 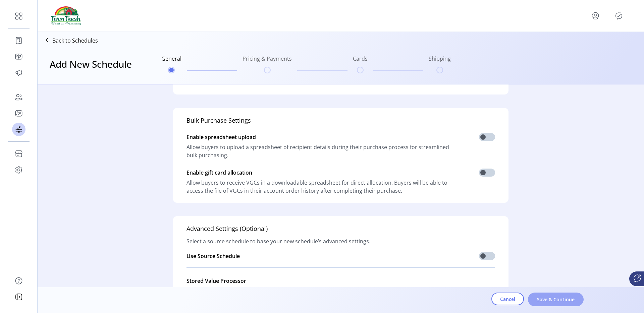 What do you see at coordinates (556, 300) in the screenshot?
I see `span: Save & Continue` at bounding box center [556, 300].